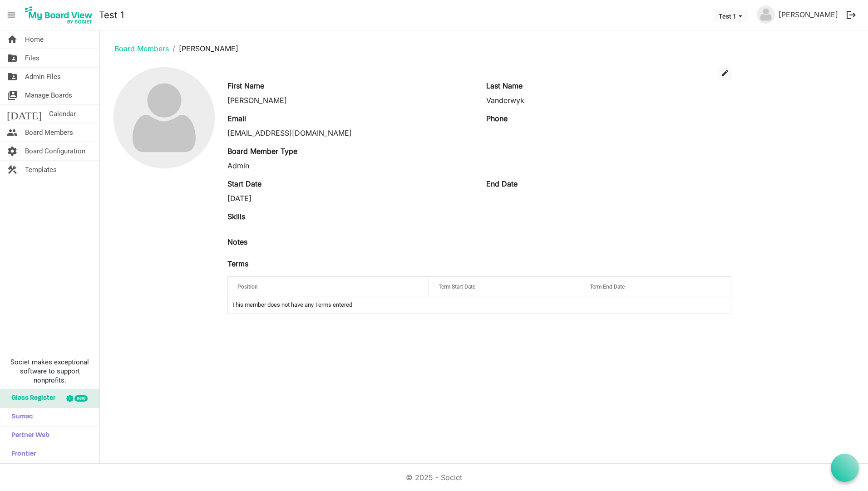 The width and height of the screenshot is (868, 491). I want to click on label: First Name, so click(246, 86).